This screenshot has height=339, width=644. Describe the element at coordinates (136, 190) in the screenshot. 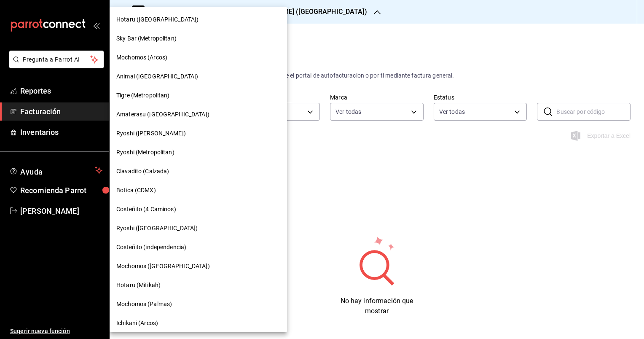

I see `span: Botica (CDMX)` at that location.